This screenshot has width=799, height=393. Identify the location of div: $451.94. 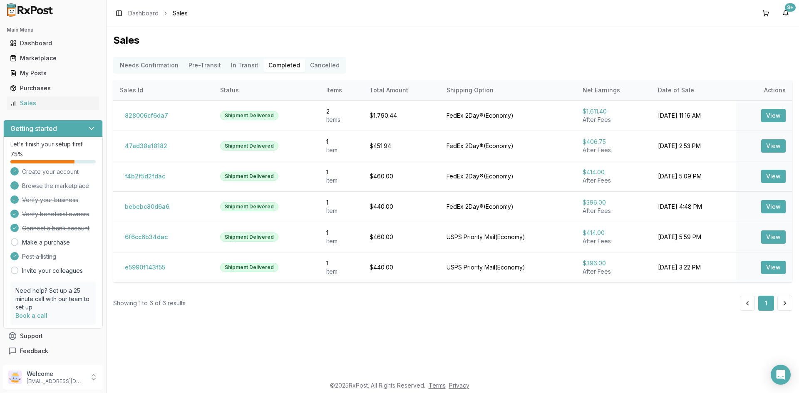
(401, 146).